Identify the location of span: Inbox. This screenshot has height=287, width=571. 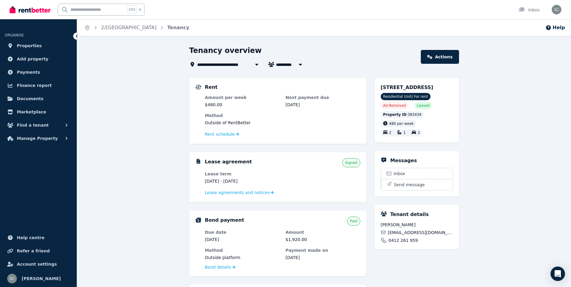
(400, 174).